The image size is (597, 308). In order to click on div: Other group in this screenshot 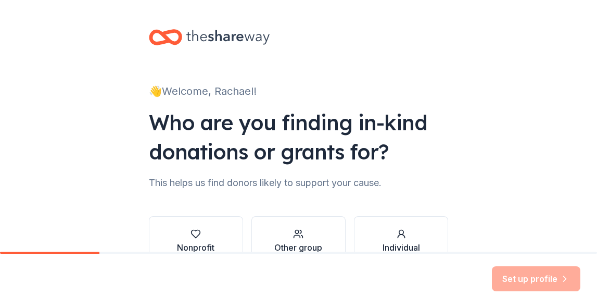, I will do `click(298, 247)`.